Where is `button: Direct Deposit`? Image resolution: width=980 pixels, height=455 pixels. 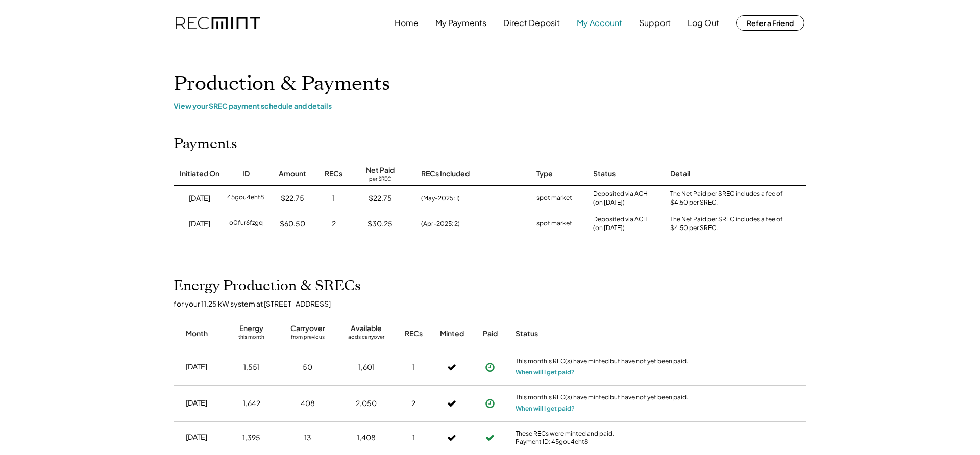
button: Direct Deposit is located at coordinates (531, 23).